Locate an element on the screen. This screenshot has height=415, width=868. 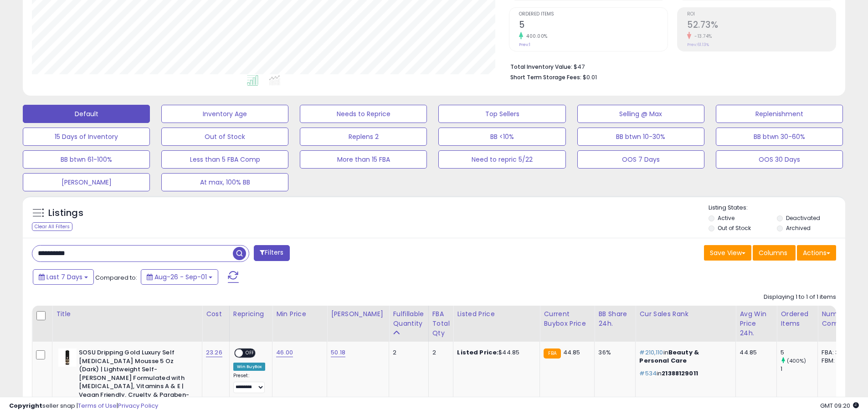
h5: Listings is located at coordinates (66, 213).